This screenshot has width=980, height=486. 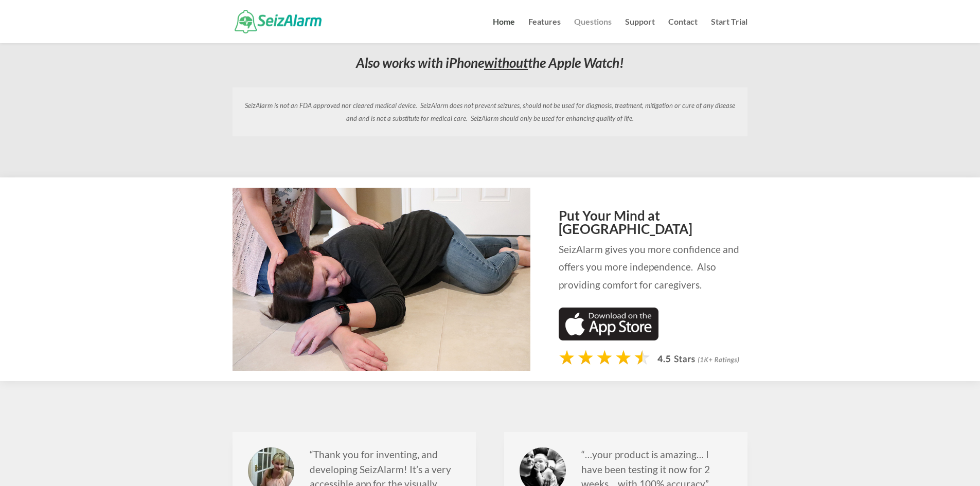 What do you see at coordinates (544, 31) in the screenshot?
I see `a: Features` at bounding box center [544, 31].